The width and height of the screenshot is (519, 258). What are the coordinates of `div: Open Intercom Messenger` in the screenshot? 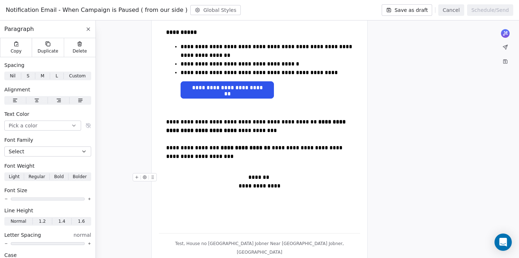 It's located at (503, 242).